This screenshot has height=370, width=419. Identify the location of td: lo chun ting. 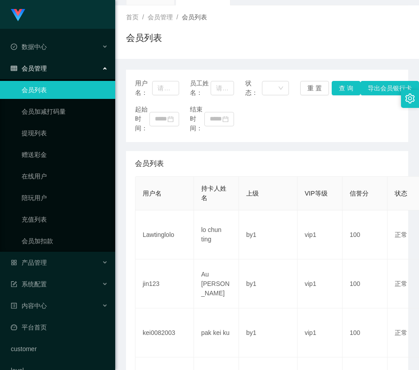
(216, 235).